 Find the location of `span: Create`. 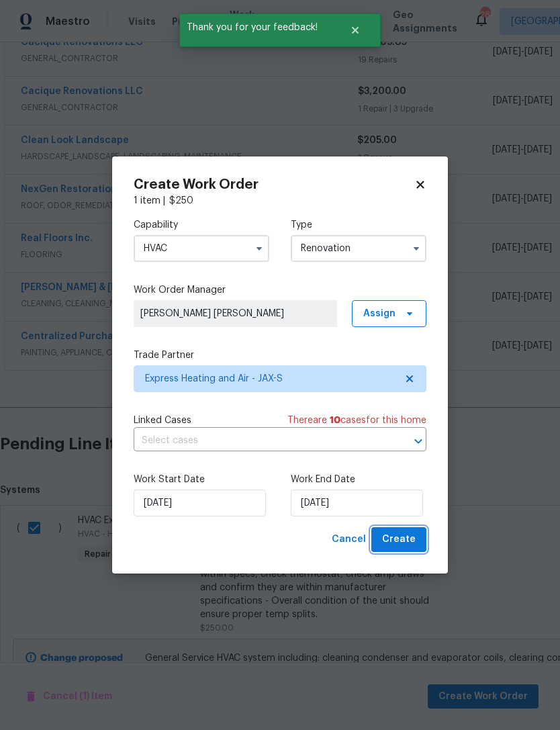

span: Create is located at coordinates (399, 540).